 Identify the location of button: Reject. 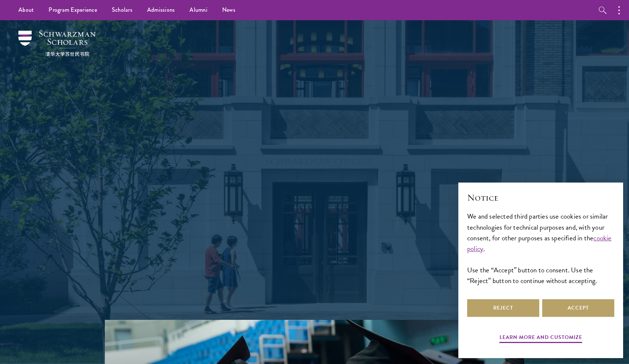
(503, 308).